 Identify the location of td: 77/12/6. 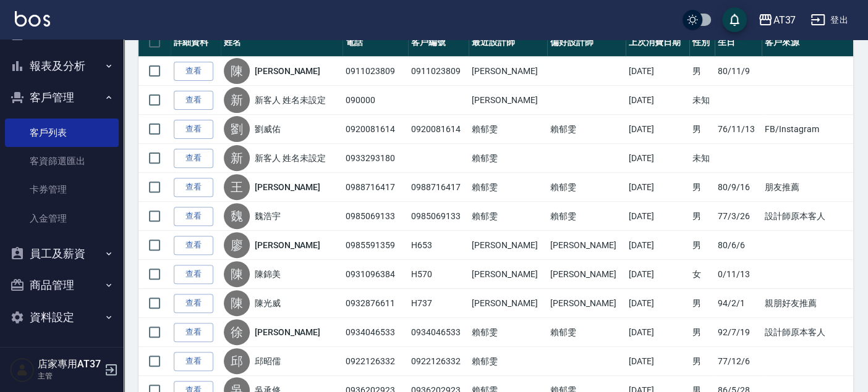
(738, 361).